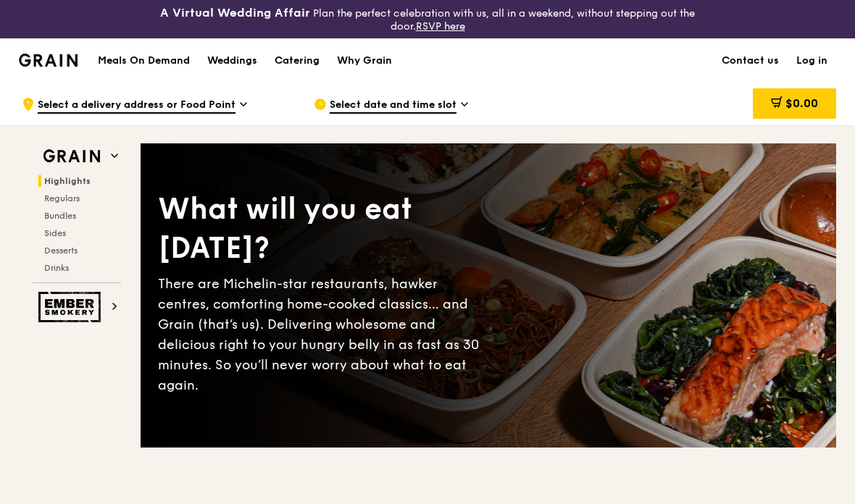  Describe the element at coordinates (48, 60) in the screenshot. I see `a: GrainGrain` at that location.